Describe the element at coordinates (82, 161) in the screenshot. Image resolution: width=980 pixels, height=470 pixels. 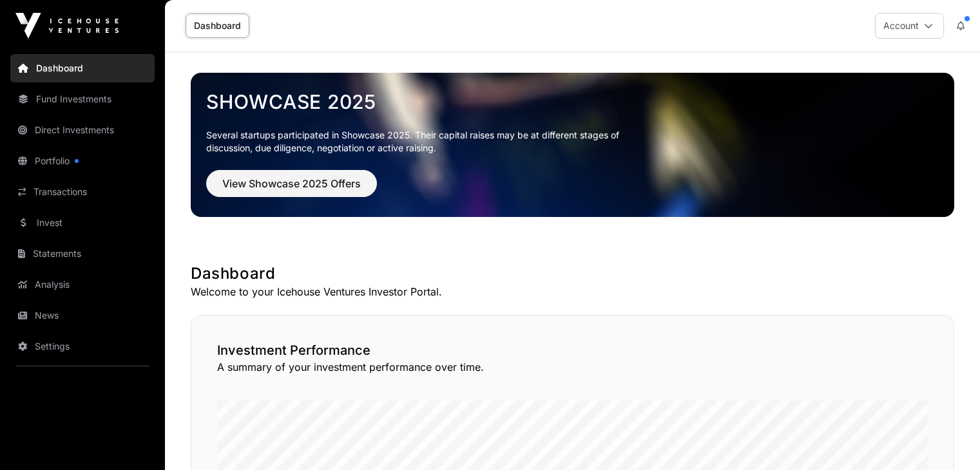
I see `a: Portfolio` at that location.